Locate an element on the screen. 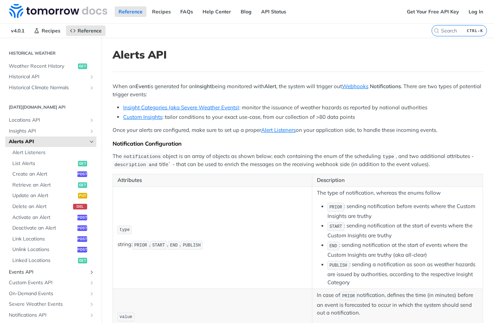 The width and height of the screenshot is (494, 323). li: : sending notification at the start of events where the Custom Insights are truthy is located at coordinates (402, 230).